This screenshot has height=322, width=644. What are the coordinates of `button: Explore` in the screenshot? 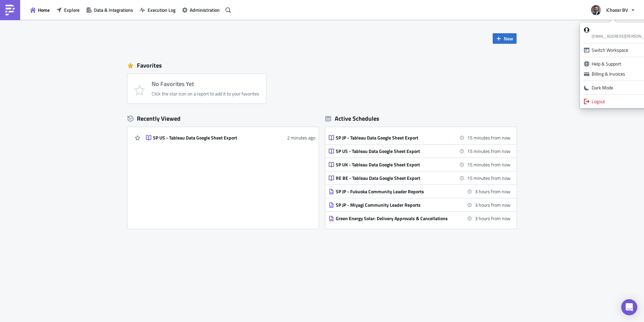 It's located at (68, 10).